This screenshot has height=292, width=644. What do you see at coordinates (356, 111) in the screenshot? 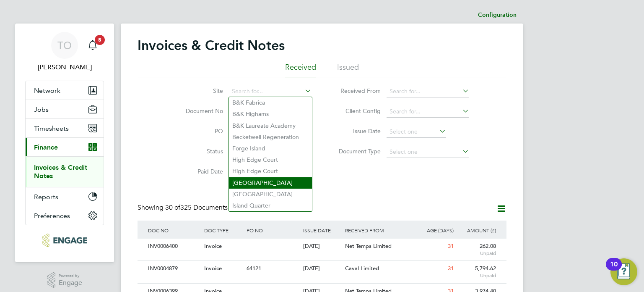
I see `label: Client Config` at bounding box center [356, 111].